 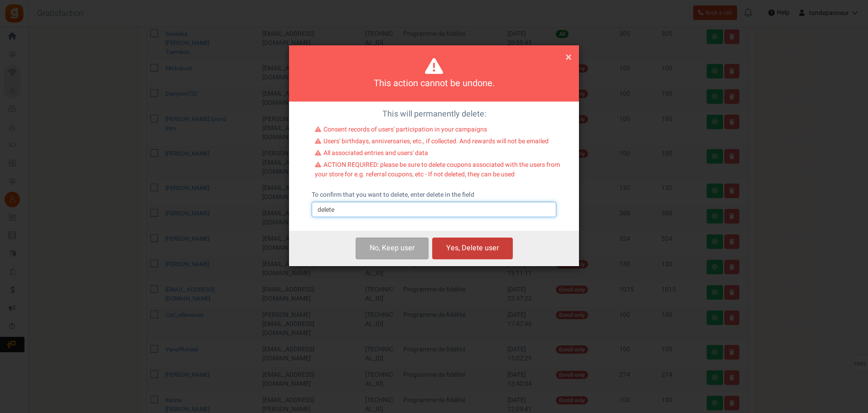 What do you see at coordinates (437, 131) in the screenshot?
I see `li: Consent records of users' participation in your campaigns` at bounding box center [437, 131].